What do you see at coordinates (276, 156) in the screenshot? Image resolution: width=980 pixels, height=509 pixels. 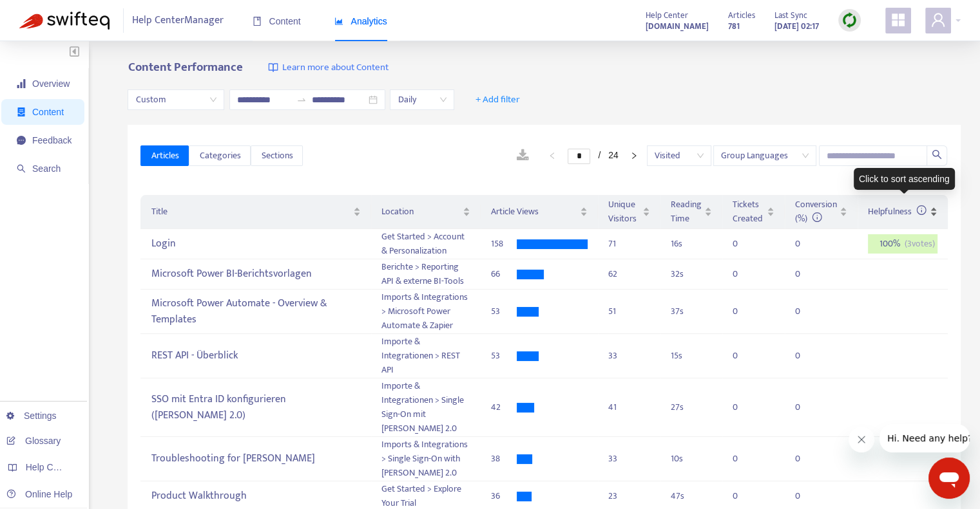 I see `span: Sections` at bounding box center [276, 156].